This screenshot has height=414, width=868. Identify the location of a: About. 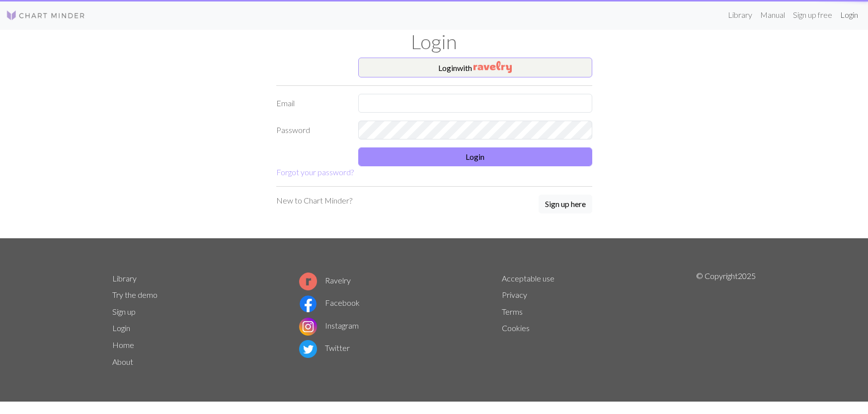
(122, 362).